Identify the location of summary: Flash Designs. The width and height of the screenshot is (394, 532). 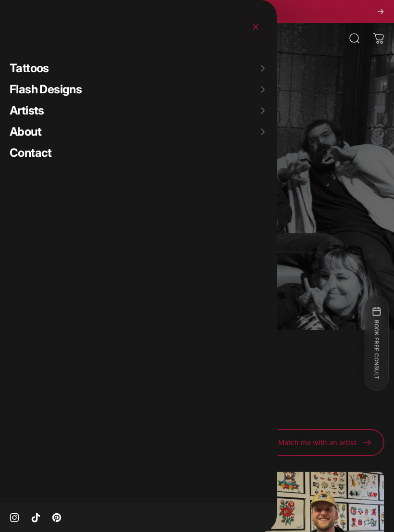
(143, 90).